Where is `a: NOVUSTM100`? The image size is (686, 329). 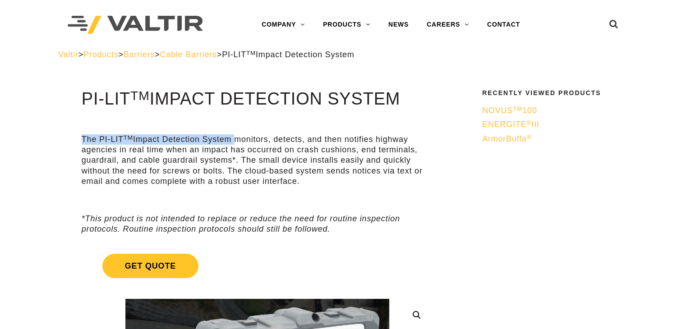
a: NOVUSTM100 is located at coordinates (552, 111).